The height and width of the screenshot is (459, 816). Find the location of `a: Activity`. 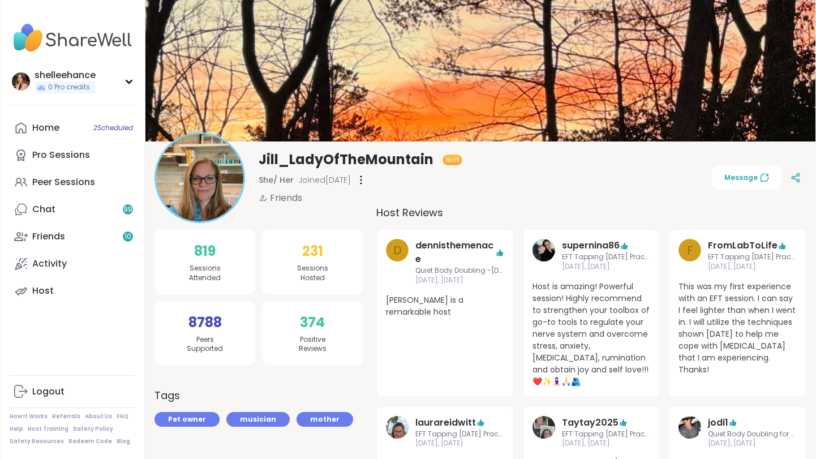

a: Activity is located at coordinates (72, 264).